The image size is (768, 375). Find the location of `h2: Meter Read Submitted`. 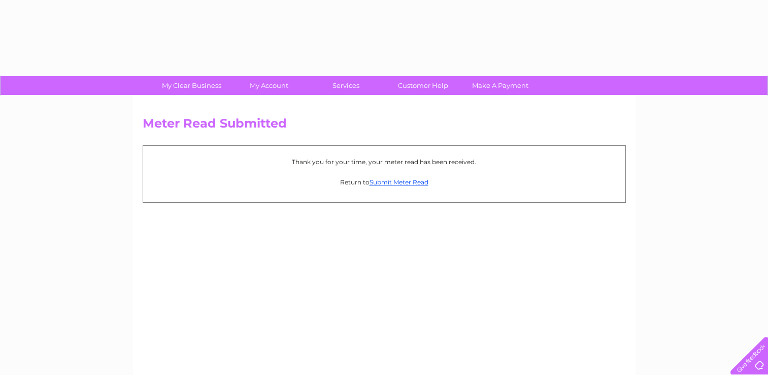

h2: Meter Read Submitted is located at coordinates (384, 126).